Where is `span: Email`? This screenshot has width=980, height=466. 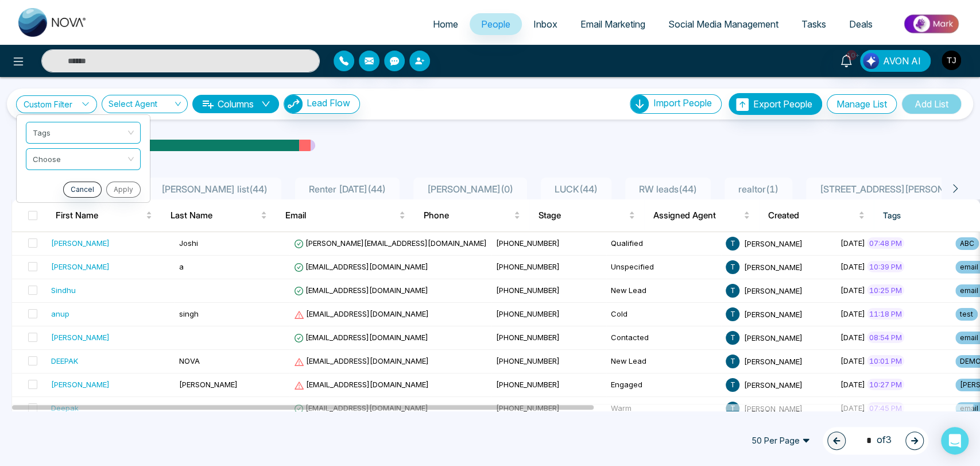
span: Email is located at coordinates (341, 215).